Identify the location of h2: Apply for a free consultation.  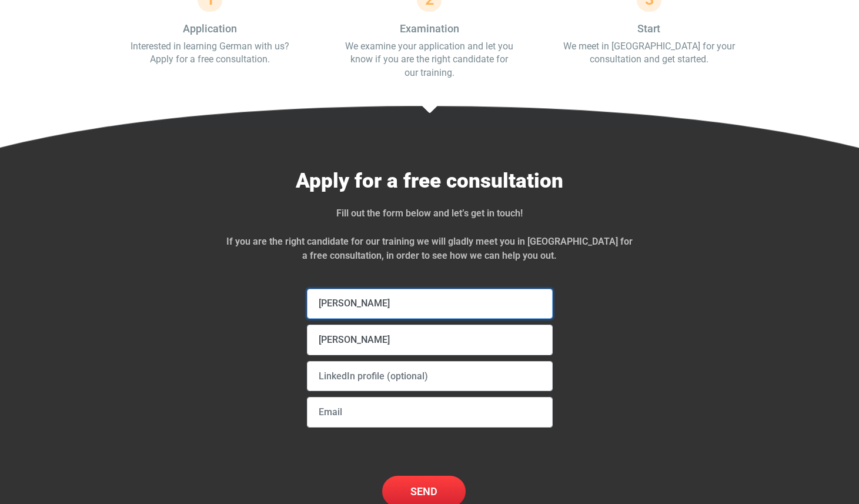
(429, 181).